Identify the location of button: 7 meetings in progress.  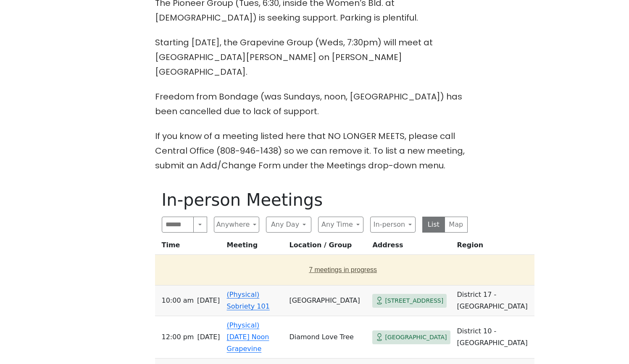
(343, 270).